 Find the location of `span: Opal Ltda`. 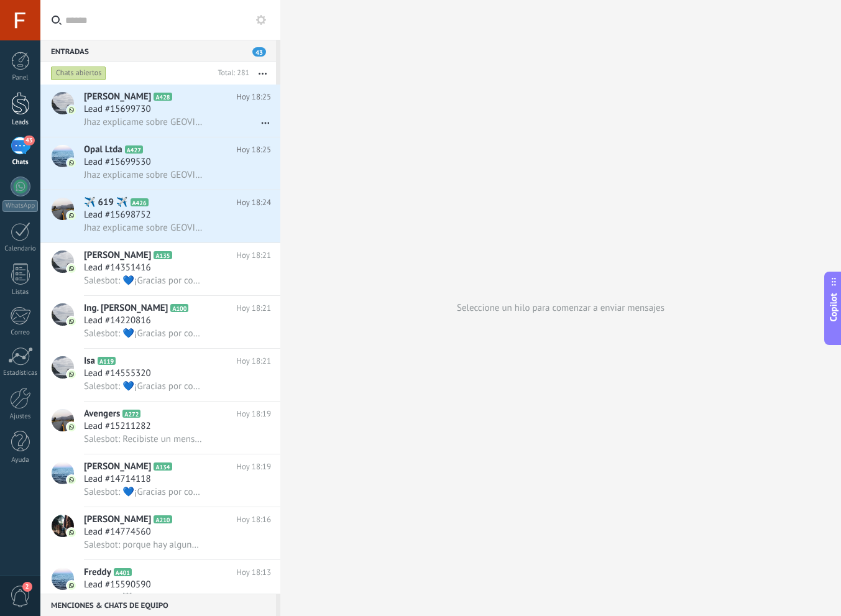

span: Opal Ltda is located at coordinates (103, 150).